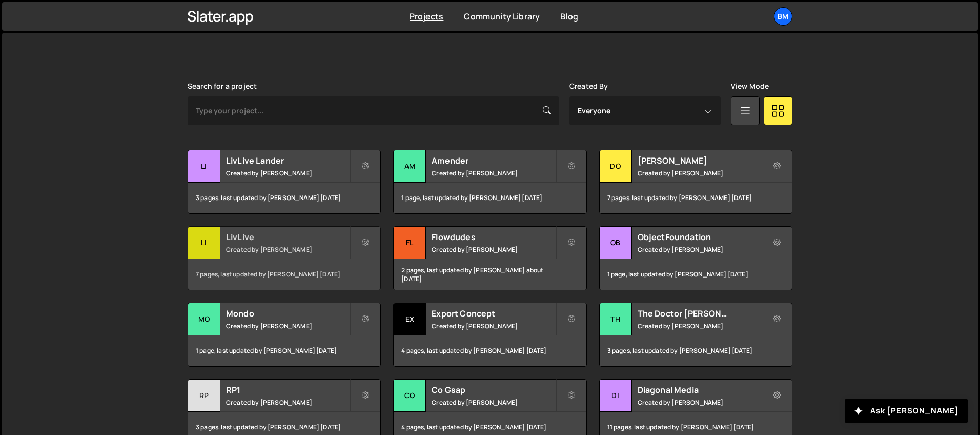 This screenshot has height=435, width=980. I want to click on a: Blog, so click(569, 16).